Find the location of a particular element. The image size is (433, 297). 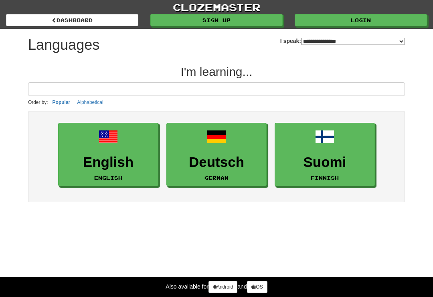

h2: I'm learning... is located at coordinates (217, 71).